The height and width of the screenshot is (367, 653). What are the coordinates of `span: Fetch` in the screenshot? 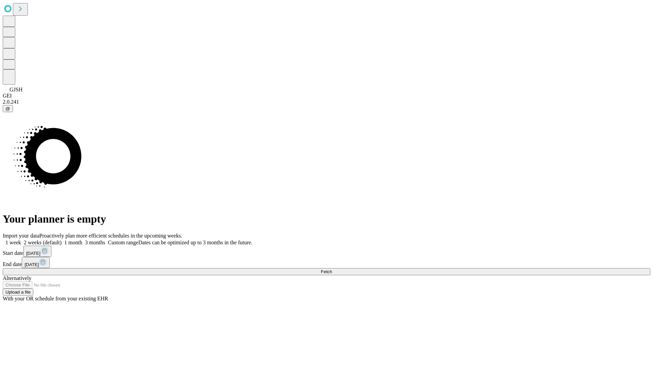 It's located at (326, 272).